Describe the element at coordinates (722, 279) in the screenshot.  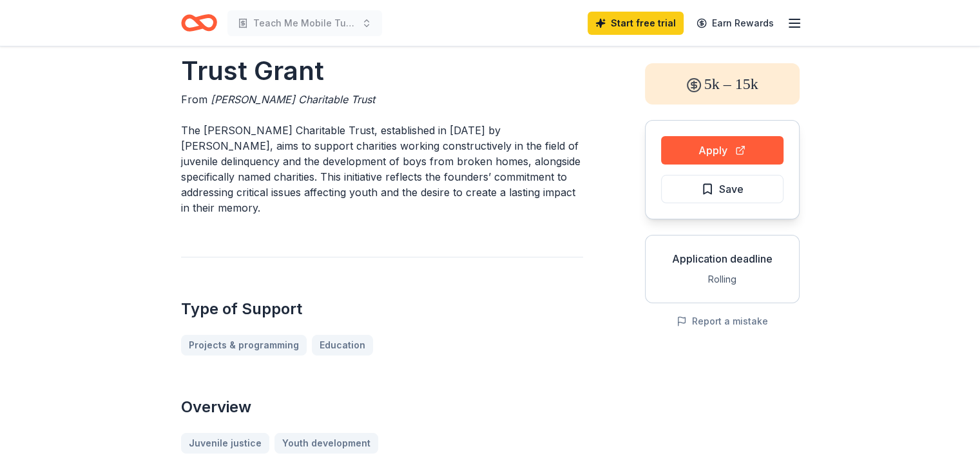
I see `div: Rolling` at that location.